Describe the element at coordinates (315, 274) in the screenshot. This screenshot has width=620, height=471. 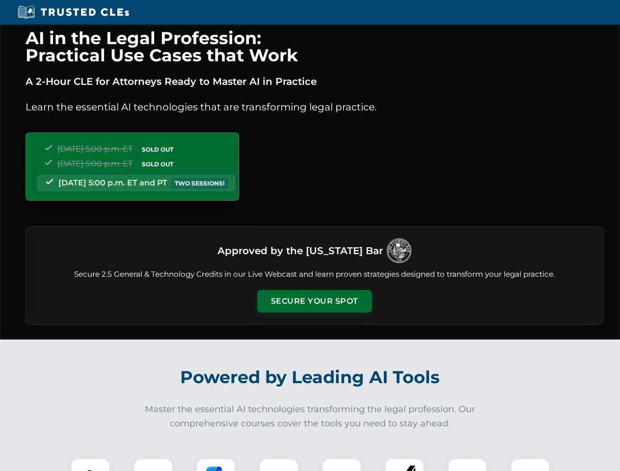
I see `p: Secure 2.5 General & Technology Credits in our Live Webcast and learn proven strategies designed ...` at that location.